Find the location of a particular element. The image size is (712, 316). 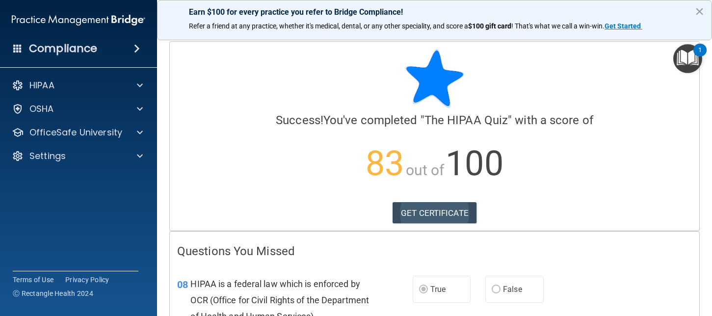

span: 100 is located at coordinates (474, 163).